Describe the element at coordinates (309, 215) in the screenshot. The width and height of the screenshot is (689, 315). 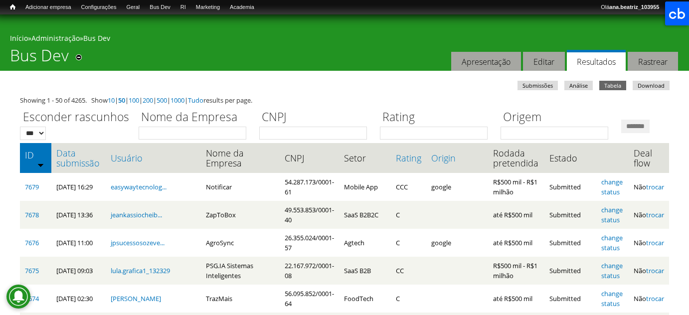
I see `td: 49.553.853/0001-40` at that location.